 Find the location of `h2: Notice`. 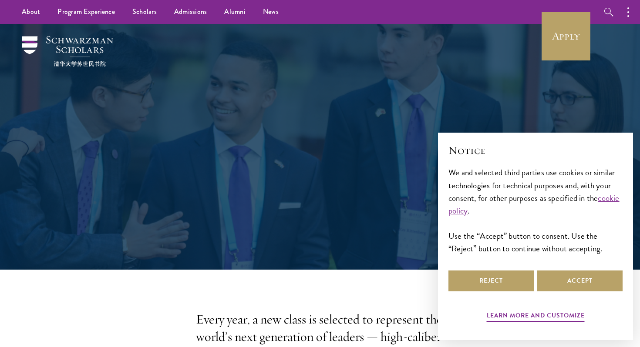

h2: Notice is located at coordinates (536, 151).